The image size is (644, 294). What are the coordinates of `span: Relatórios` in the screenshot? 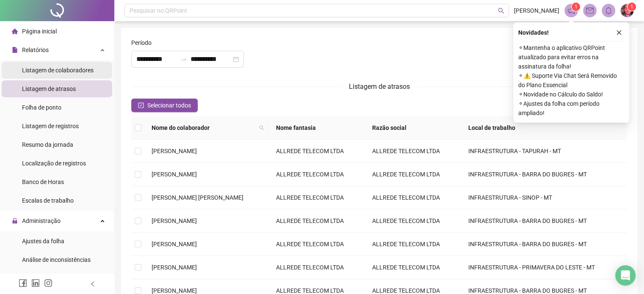 It's located at (35, 50).